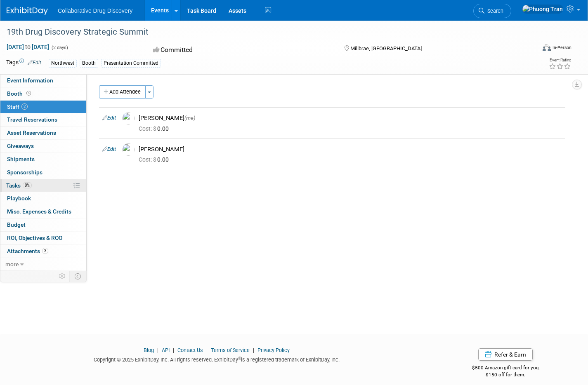  What do you see at coordinates (17, 107) in the screenshot?
I see `span: Staff` at bounding box center [17, 107].